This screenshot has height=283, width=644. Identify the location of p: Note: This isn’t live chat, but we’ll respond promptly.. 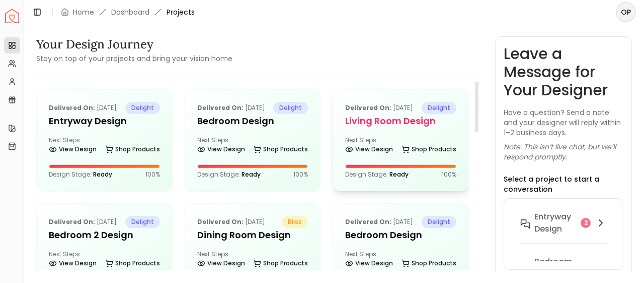
(563, 152).